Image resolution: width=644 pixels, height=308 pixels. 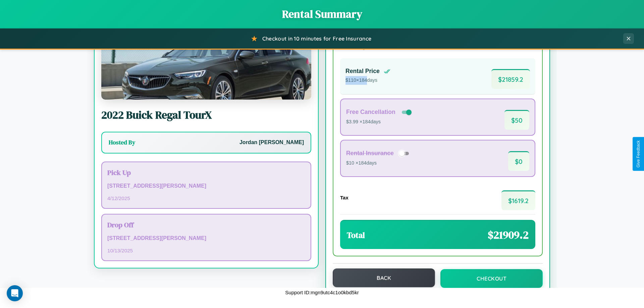 What do you see at coordinates (322, 14) in the screenshot?
I see `h1: Rental Summary` at bounding box center [322, 14].